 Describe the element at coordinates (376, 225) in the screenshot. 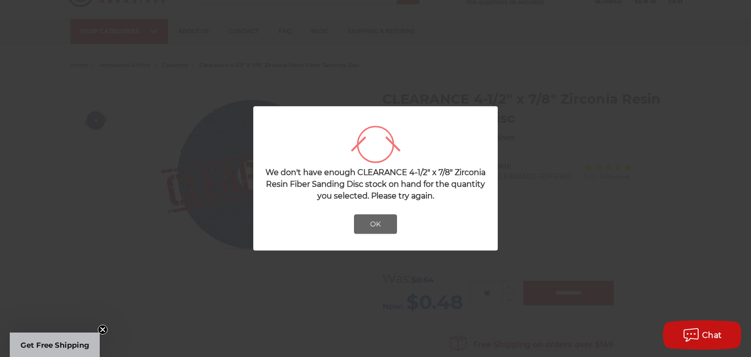

I see `button: OK` at that location.